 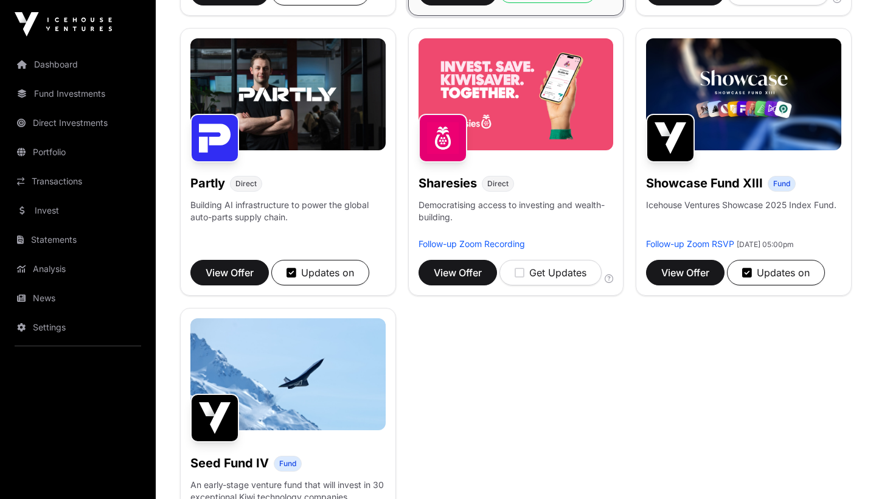 I want to click on img: image-1600x800.jpg, so click(x=288, y=374).